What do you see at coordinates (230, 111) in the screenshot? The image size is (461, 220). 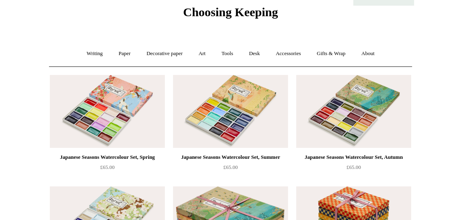 I see `a: Japanese Seasons Watercolour Set, Summer Japanese Seasons Watercolour Set, Summer` at bounding box center [230, 111].